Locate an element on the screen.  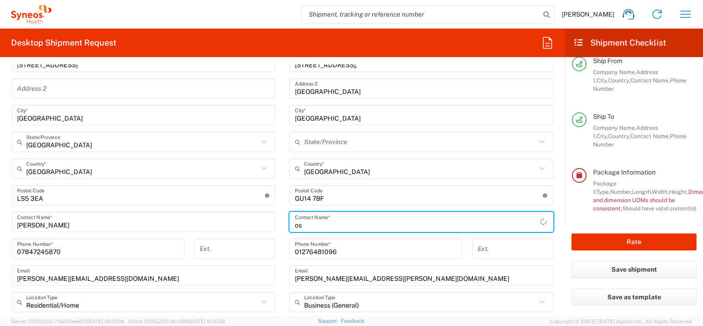
span: Length, is located at coordinates (641, 191).